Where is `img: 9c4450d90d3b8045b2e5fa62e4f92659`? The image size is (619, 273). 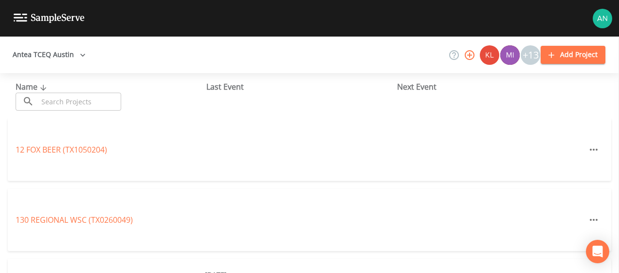 img: 9c4450d90d3b8045b2e5fa62e4f92659 is located at coordinates (490, 55).